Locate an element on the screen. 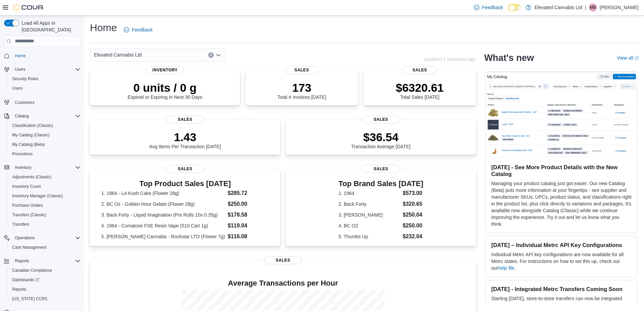  button: Operations is located at coordinates (42, 238).